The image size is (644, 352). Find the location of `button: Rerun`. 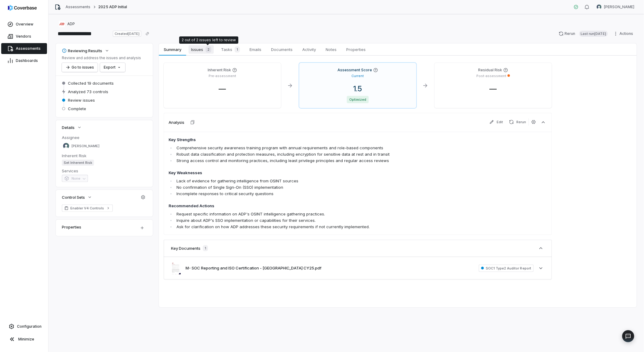

button: Rerun is located at coordinates (518, 122).